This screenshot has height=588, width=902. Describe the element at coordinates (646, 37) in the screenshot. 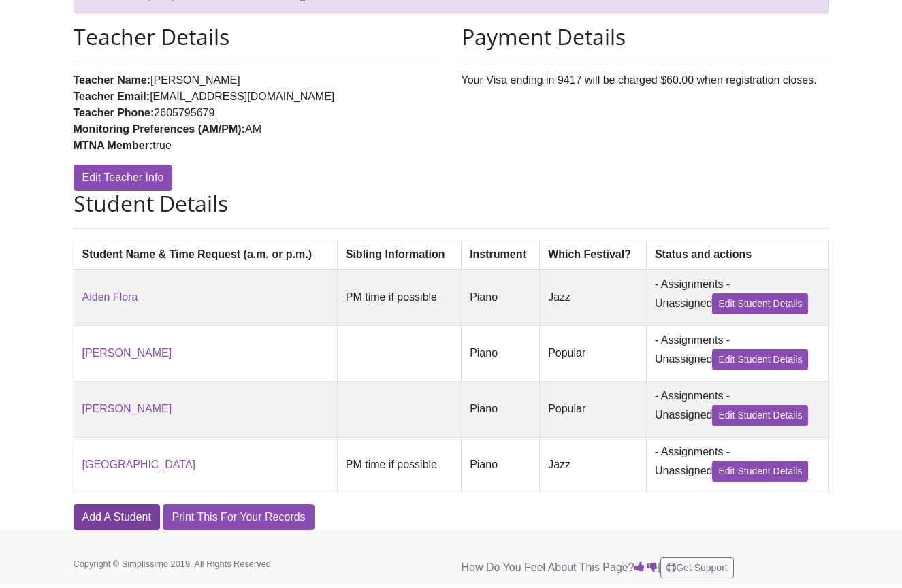

I see `h2: Payment Details` at that location.